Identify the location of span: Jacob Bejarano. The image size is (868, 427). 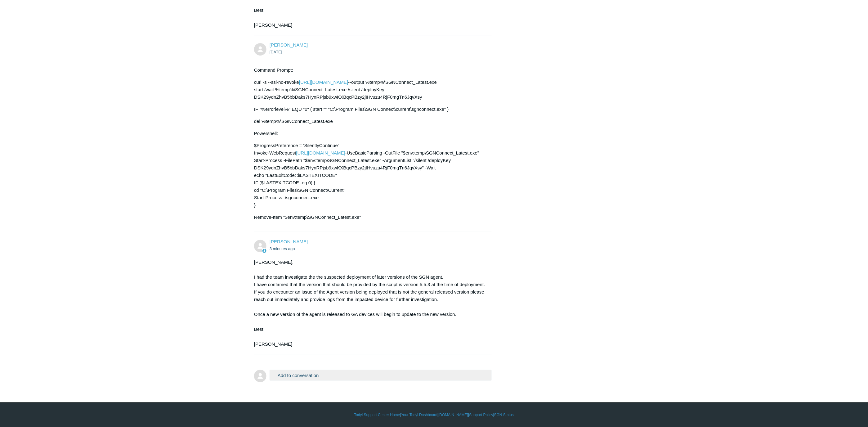
(288, 44).